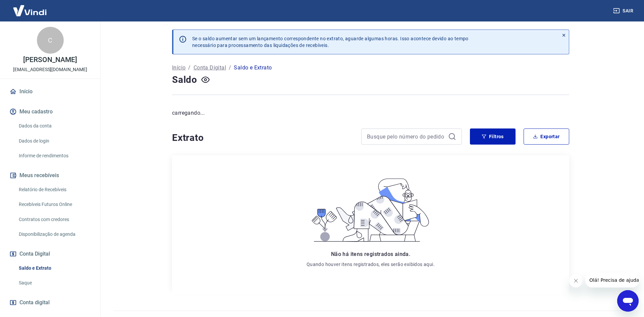 Image resolution: width=644 pixels, height=317 pixels. What do you see at coordinates (371, 254) in the screenshot?
I see `span: Não há itens registrados ainda.` at bounding box center [371, 254].